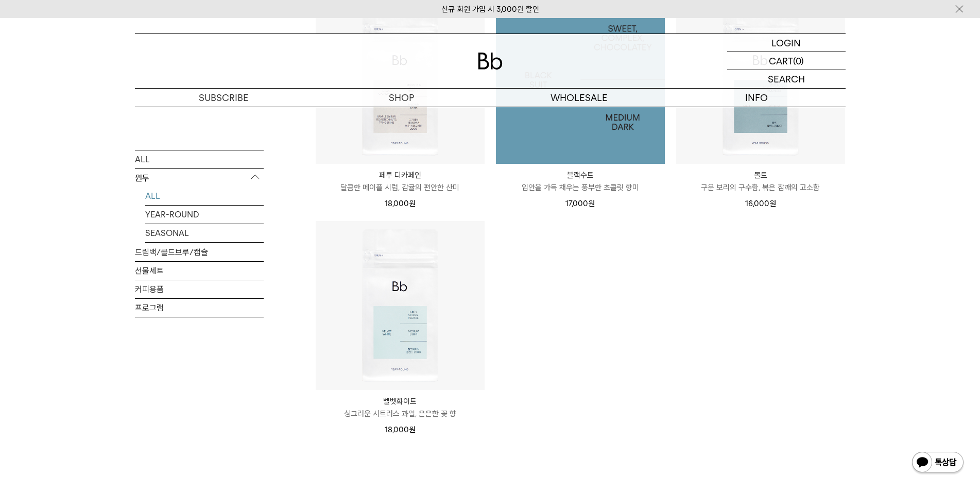  Describe the element at coordinates (199, 177) in the screenshot. I see `p: 원두` at that location.